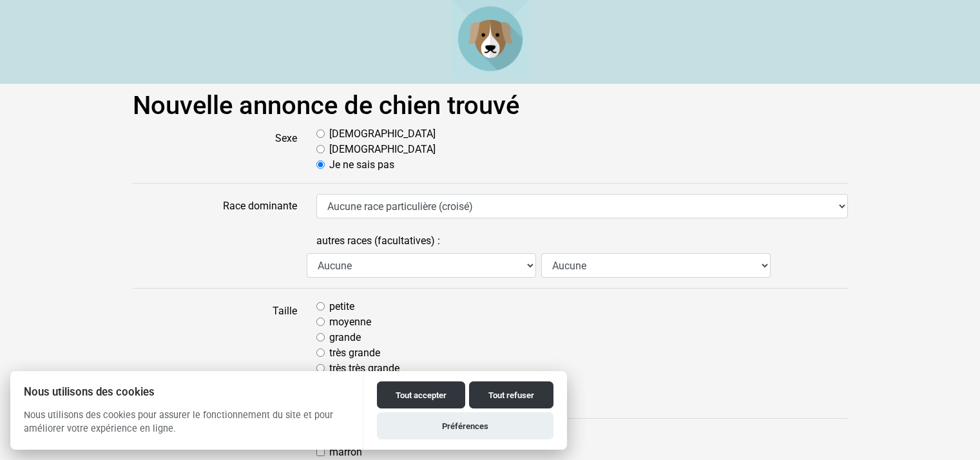  Describe the element at coordinates (465, 426) in the screenshot. I see `button: Préférences` at that location.